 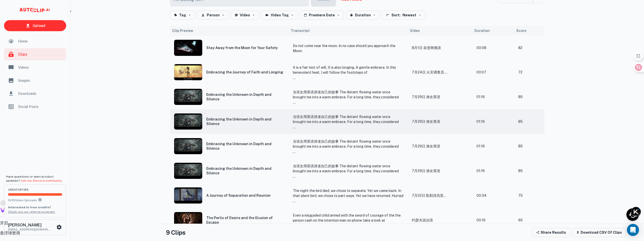 What do you see at coordinates (35, 41) in the screenshot?
I see `a: Home` at bounding box center [35, 41].